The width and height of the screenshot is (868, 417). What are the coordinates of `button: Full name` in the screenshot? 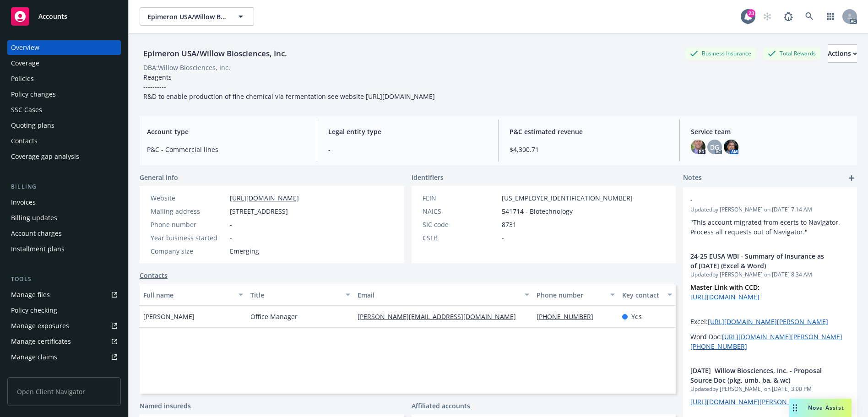 It's located at (193, 295).